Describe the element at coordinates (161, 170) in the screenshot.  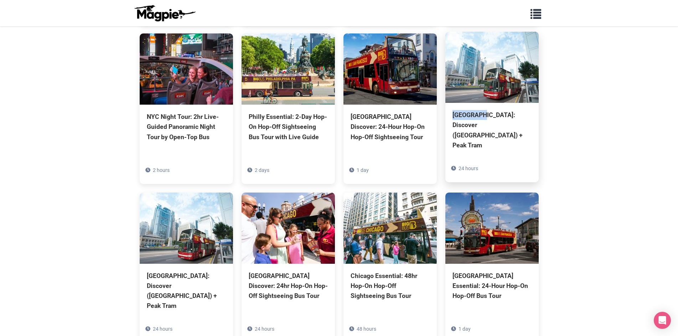
I see `span: 2 hours` at that location.